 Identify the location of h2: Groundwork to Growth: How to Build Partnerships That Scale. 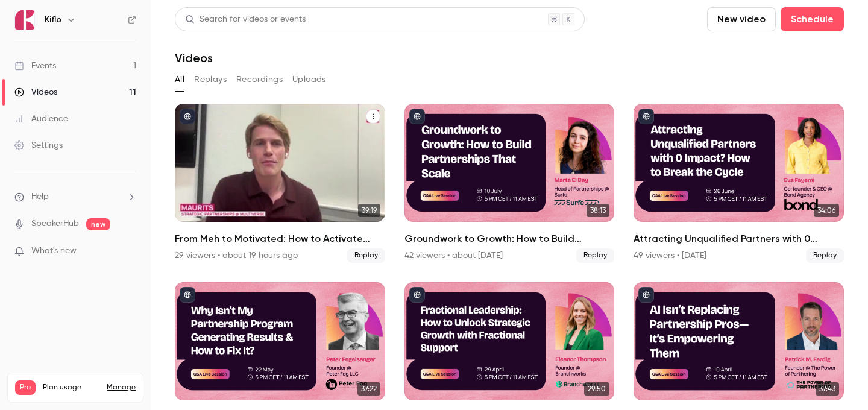
(509, 238).